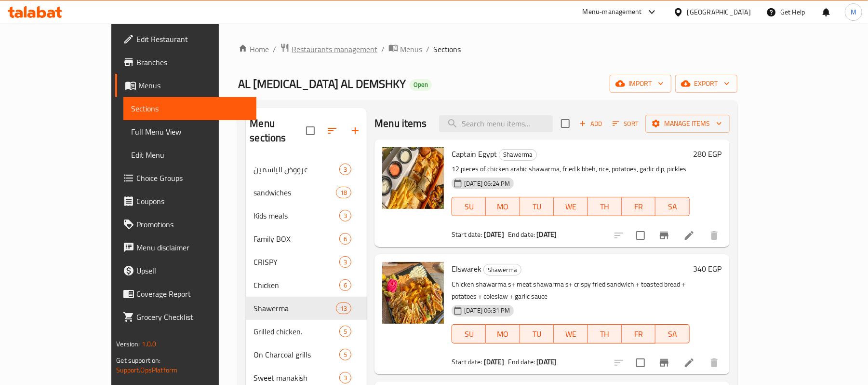 The width and height of the screenshot is (868, 385). I want to click on a: Choice Groups, so click(186, 178).